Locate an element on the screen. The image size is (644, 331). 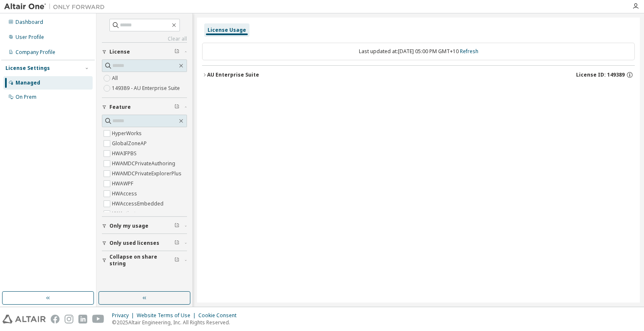
div: Company Profile is located at coordinates (35, 52).